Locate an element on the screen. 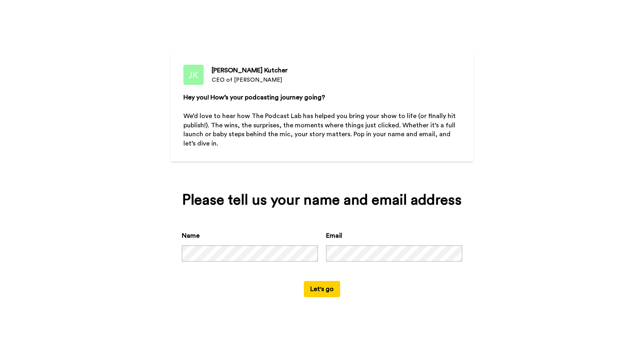  div: Please tell us your name and email address is located at coordinates (322, 200).